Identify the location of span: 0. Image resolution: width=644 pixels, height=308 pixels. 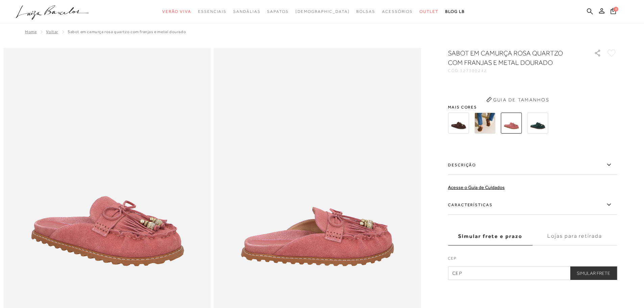
(616, 9).